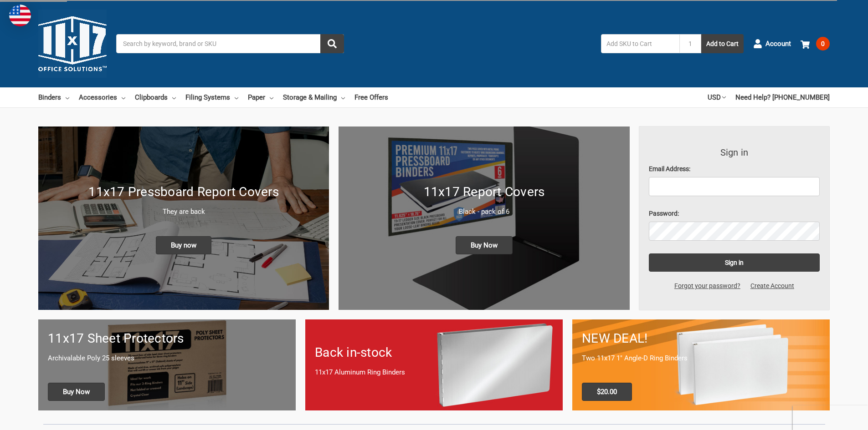 The height and width of the screenshot is (430, 868). Describe the element at coordinates (722, 44) in the screenshot. I see `button: Add to Cart` at that location.